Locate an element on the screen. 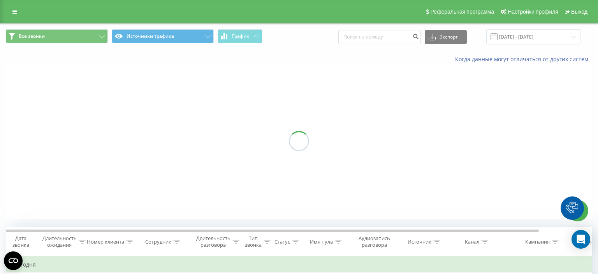 The width and height of the screenshot is (598, 274). span: Все звонки is located at coordinates (32, 36).